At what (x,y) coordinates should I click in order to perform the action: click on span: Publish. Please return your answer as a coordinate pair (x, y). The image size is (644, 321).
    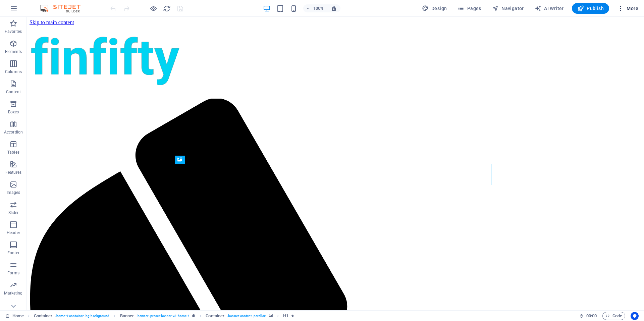
    Looking at the image, I should click on (590, 8).